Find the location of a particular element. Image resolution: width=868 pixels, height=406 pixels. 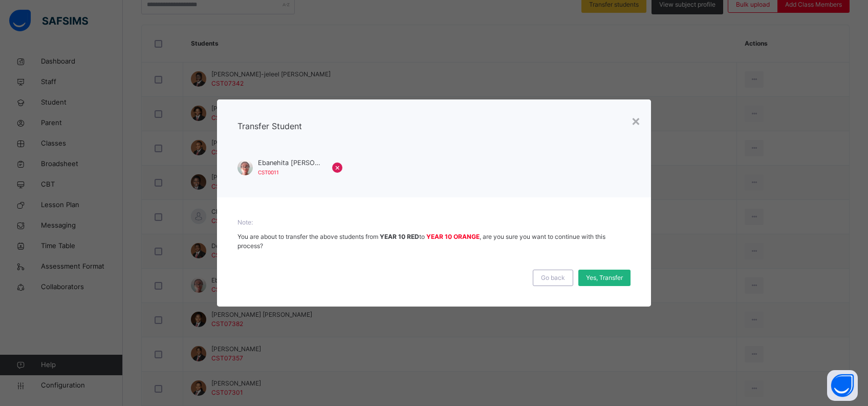

span: Go back is located at coordinates (553, 278).